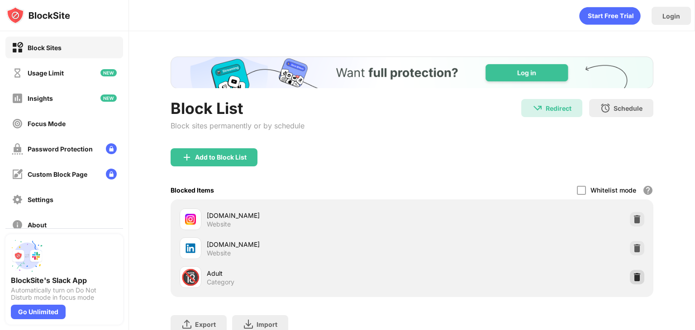 The image size is (695, 330). What do you see at coordinates (558, 108) in the screenshot?
I see `div: Redirect` at bounding box center [558, 108].